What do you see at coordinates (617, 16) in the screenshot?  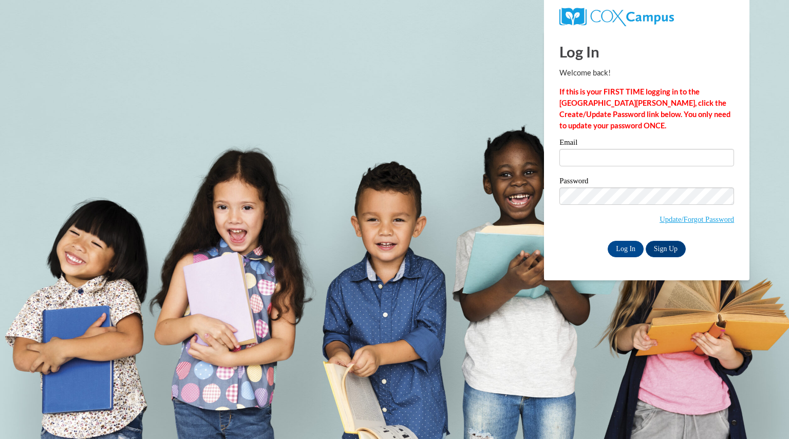 I see `a: COX Campus` at bounding box center [617, 16].